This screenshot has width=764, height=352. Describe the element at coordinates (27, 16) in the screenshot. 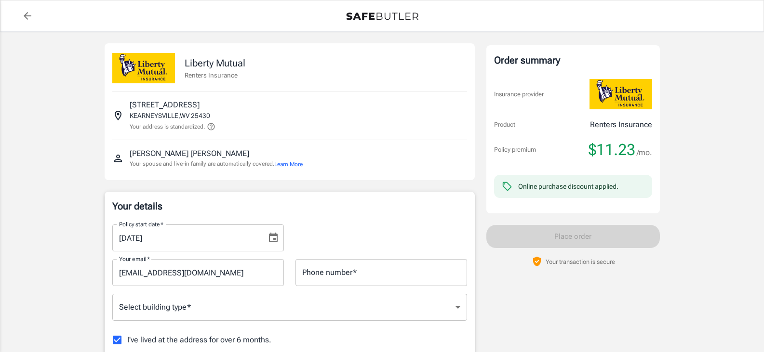

I see `a: back to quotes` at that location.